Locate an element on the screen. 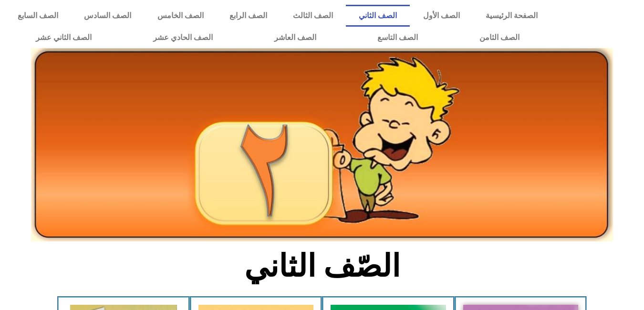  a: الصف السادس is located at coordinates (107, 15).